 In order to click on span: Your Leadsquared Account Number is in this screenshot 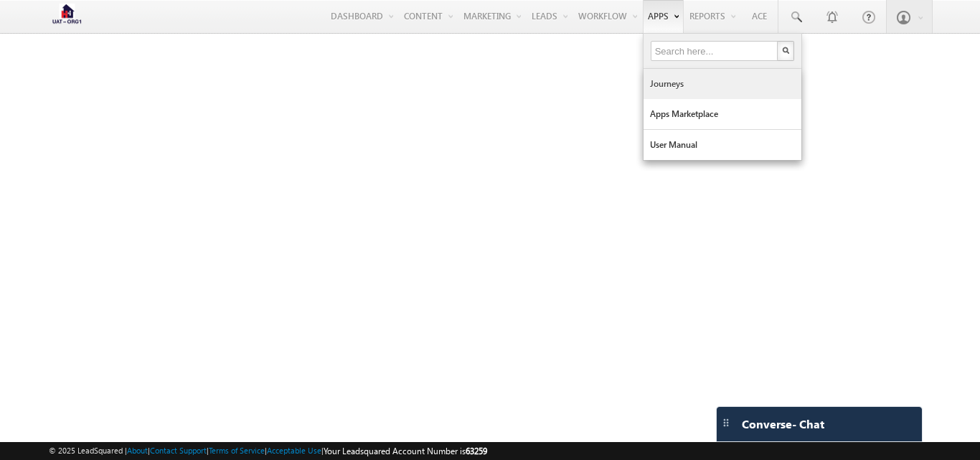, I will do `click(405, 451)`.